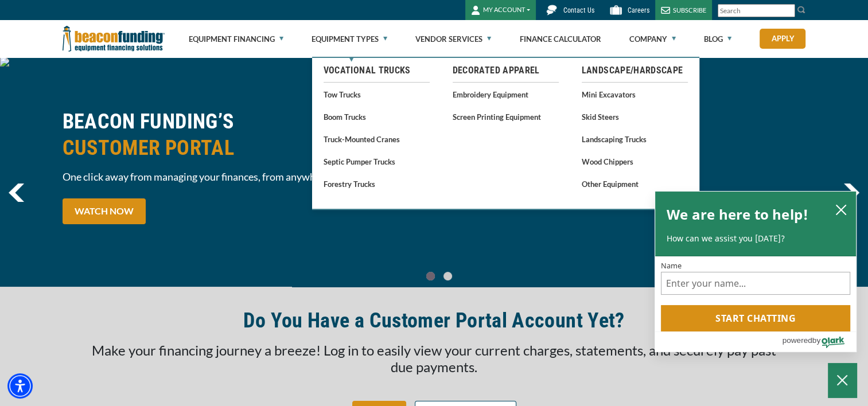 This screenshot has height=406, width=868. Describe the element at coordinates (634, 161) in the screenshot. I see `a: Wood Chippers` at that location.